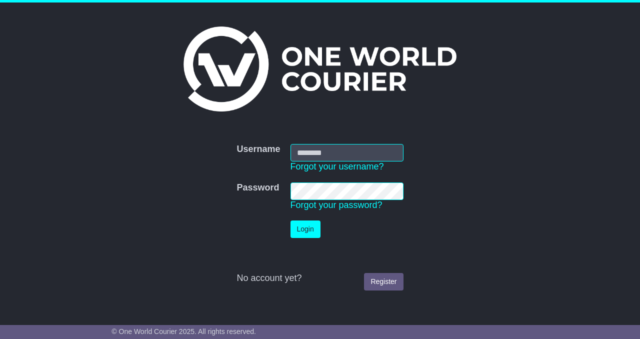 This screenshot has height=339, width=640. Describe the element at coordinates (383, 281) in the screenshot. I see `a: Register` at that location.